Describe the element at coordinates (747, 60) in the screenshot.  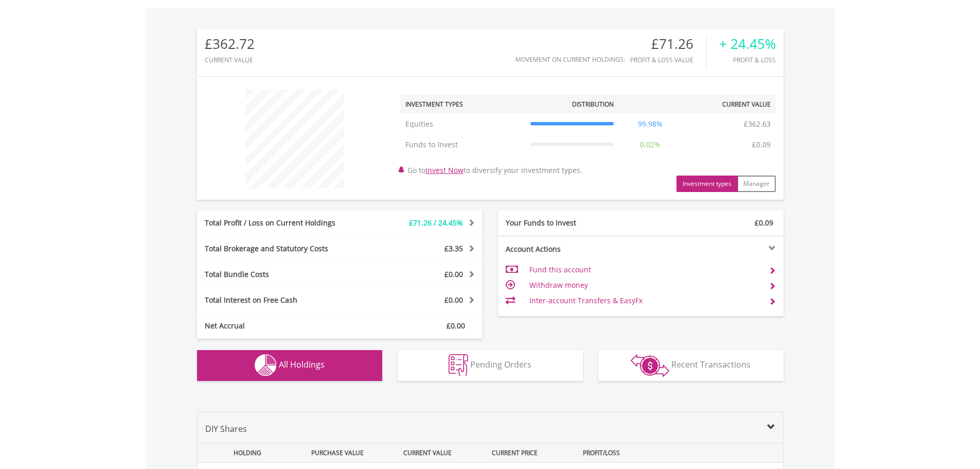
I see `div: Profit & Loss` at that location.